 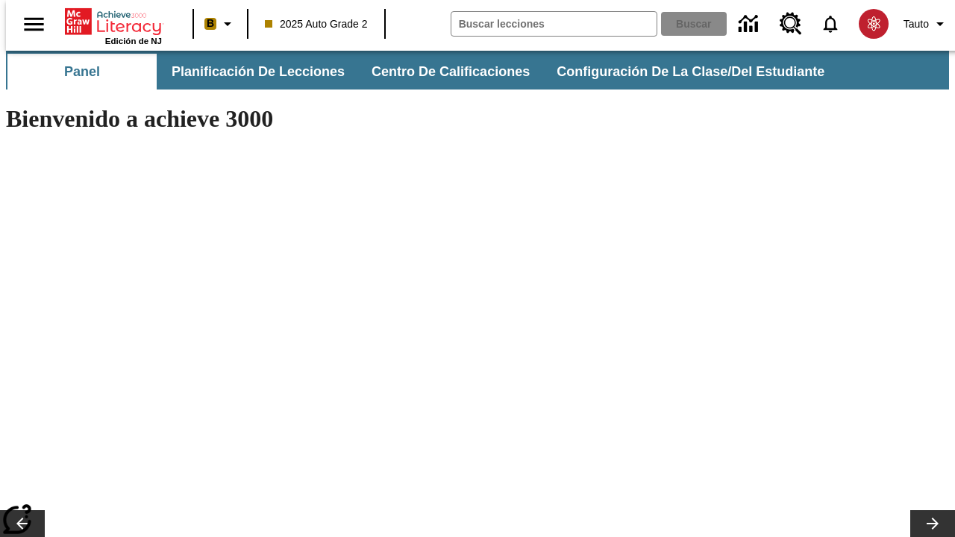 What do you see at coordinates (553, 24) in the screenshot?
I see `input: Buscar campo` at bounding box center [553, 24].